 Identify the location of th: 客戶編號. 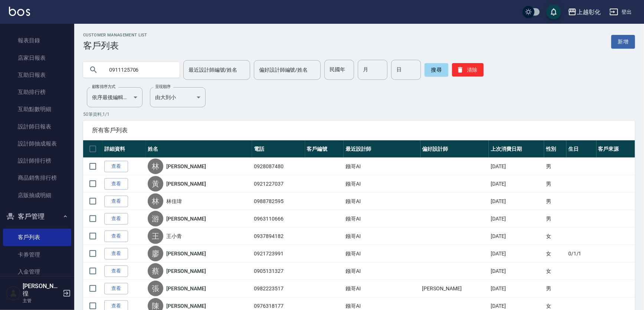
(324, 149).